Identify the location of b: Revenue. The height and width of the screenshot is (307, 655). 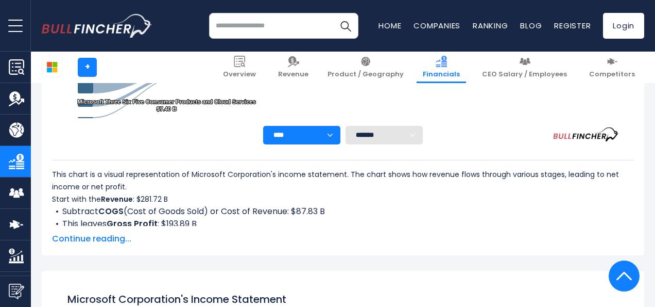
(117, 199).